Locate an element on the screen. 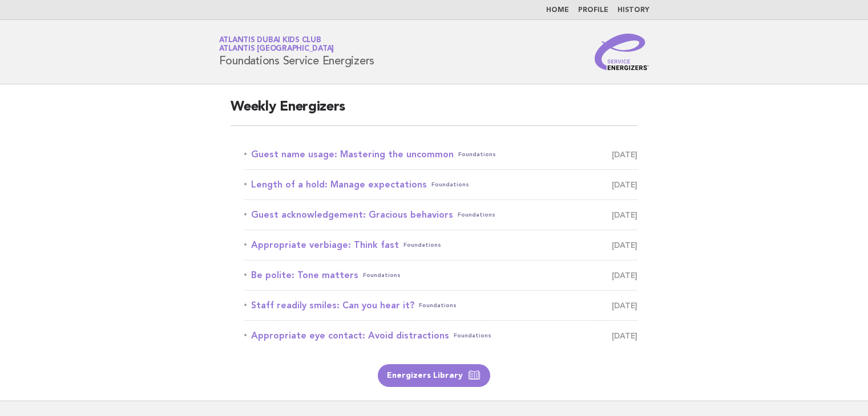  a: History is located at coordinates (634, 10).